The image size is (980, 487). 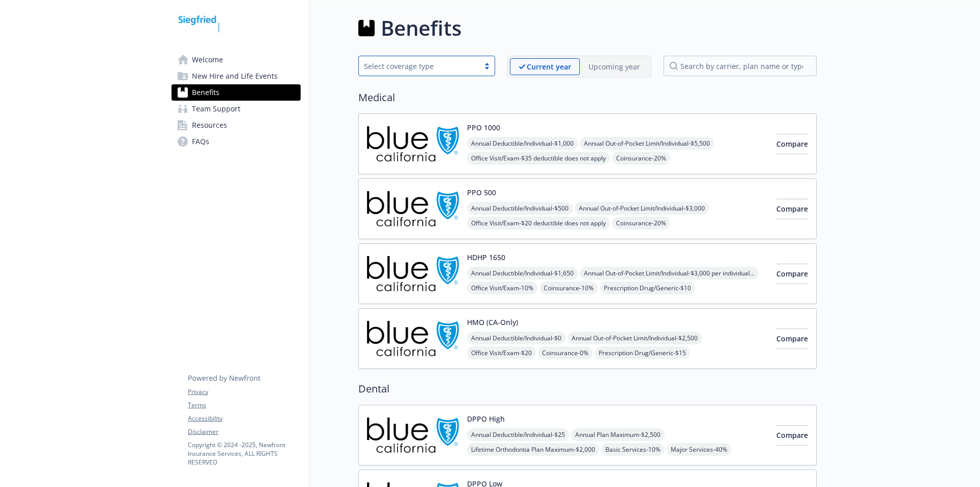 I want to click on button: HDHP 1650, so click(x=486, y=257).